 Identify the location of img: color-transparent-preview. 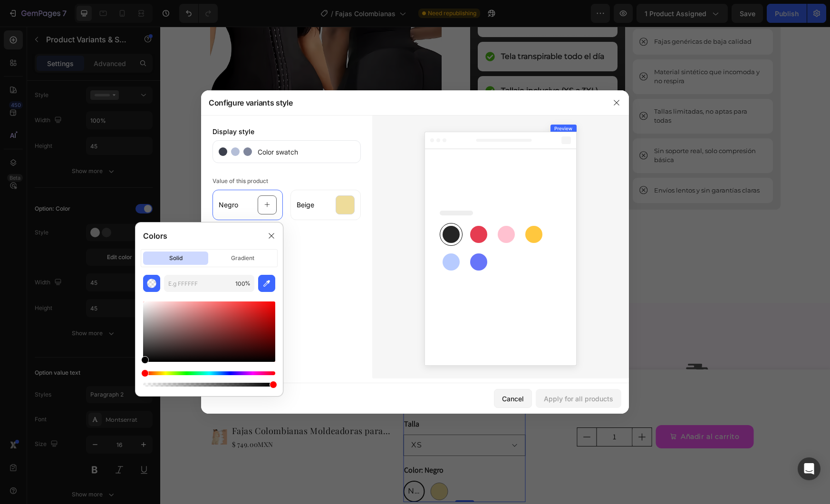
(152, 283).